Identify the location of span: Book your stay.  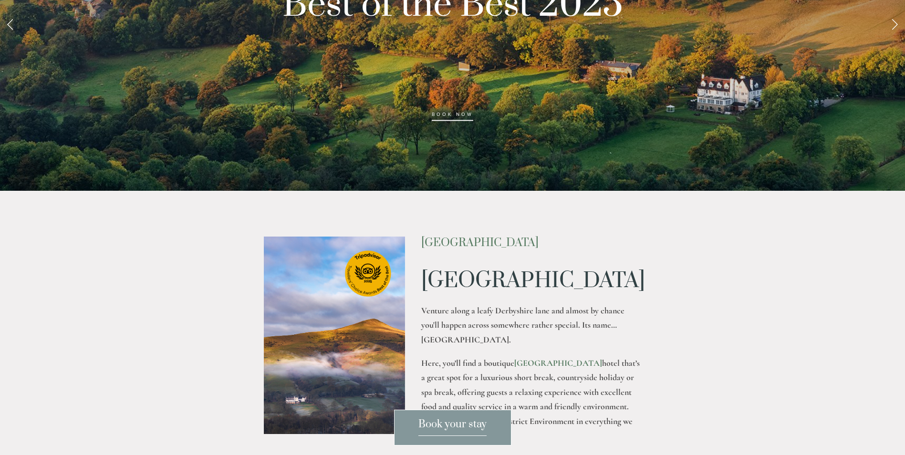
(452, 427).